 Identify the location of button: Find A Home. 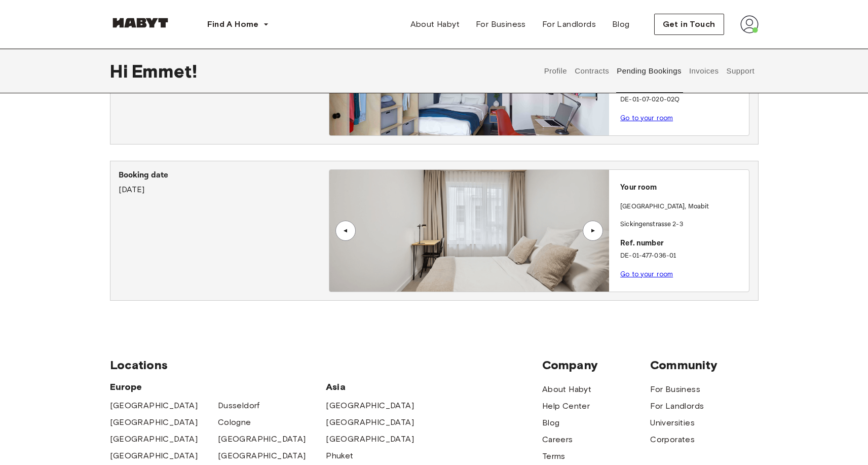
(238, 25).